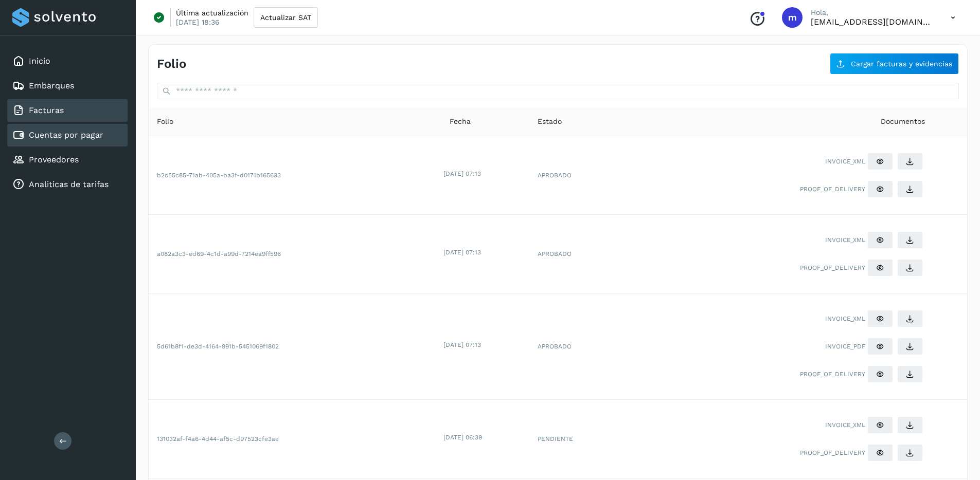 This screenshot has height=480, width=980. I want to click on span: Folio, so click(165, 121).